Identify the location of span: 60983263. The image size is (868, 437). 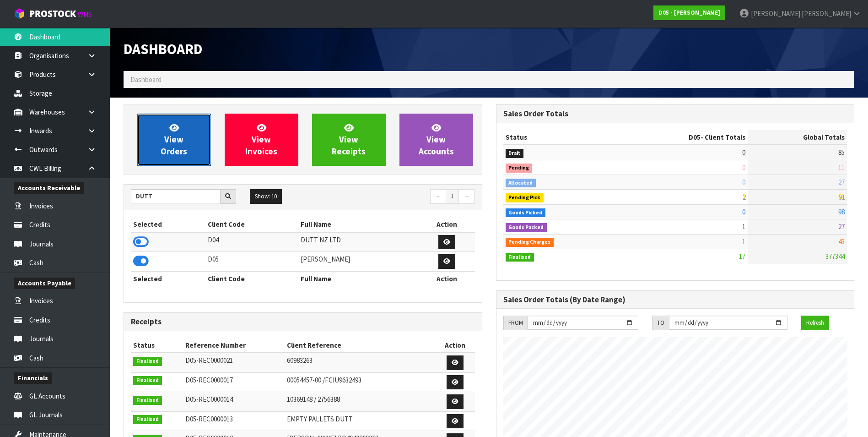
(300, 360).